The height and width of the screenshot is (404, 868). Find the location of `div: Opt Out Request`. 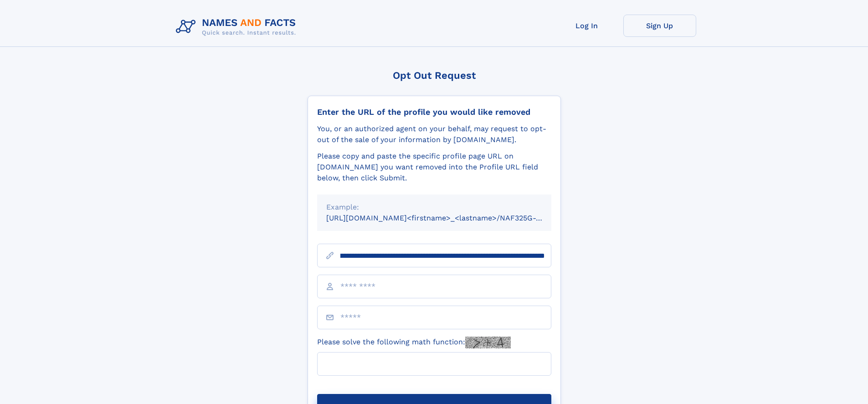

div: Opt Out Request is located at coordinates (435, 75).